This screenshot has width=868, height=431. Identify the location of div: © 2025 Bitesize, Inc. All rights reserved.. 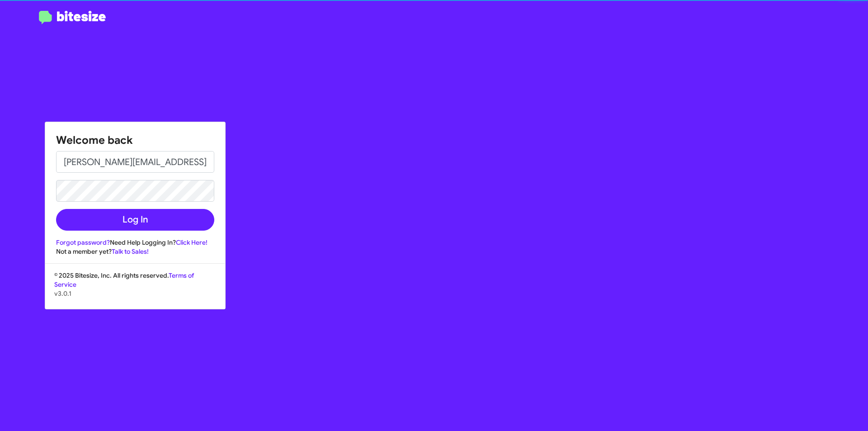
(135, 290).